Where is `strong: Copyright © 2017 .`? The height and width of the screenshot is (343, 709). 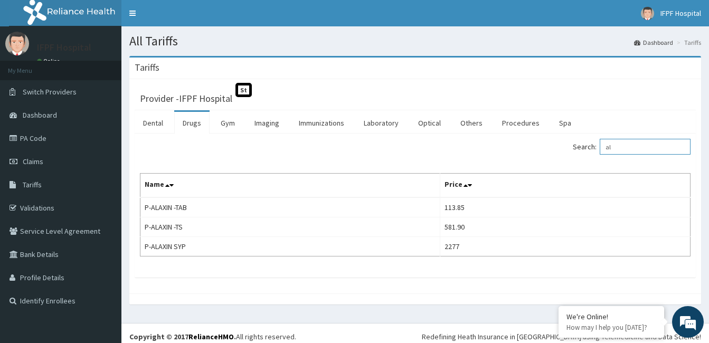 strong: Copyright © 2017 . is located at coordinates (183, 337).